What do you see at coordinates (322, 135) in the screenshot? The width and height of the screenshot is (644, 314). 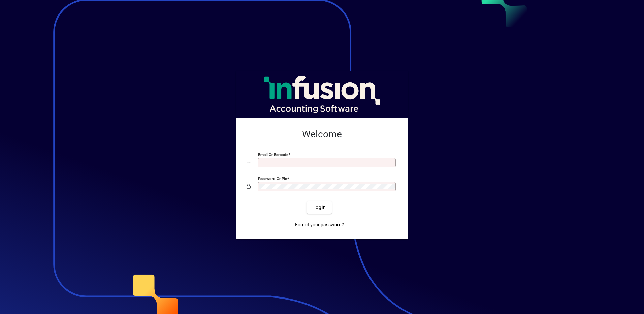 I see `h2: Welcome` at bounding box center [322, 135].